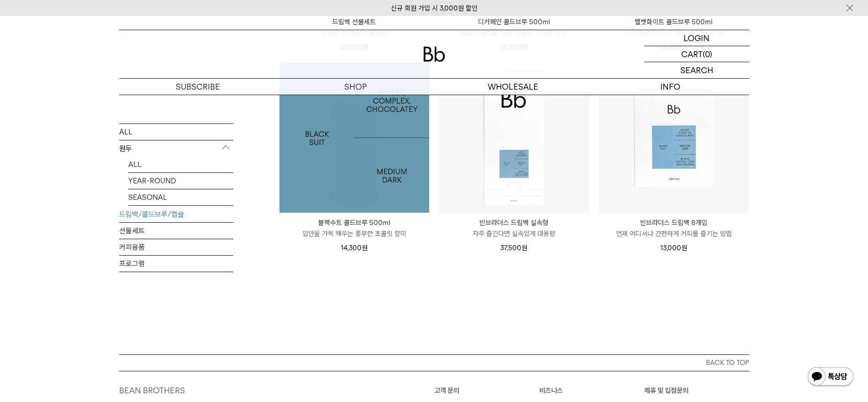 This screenshot has width=868, height=402. Describe the element at coordinates (514, 138) in the screenshot. I see `a: 빈브라더스 드립백 실속형` at that location.